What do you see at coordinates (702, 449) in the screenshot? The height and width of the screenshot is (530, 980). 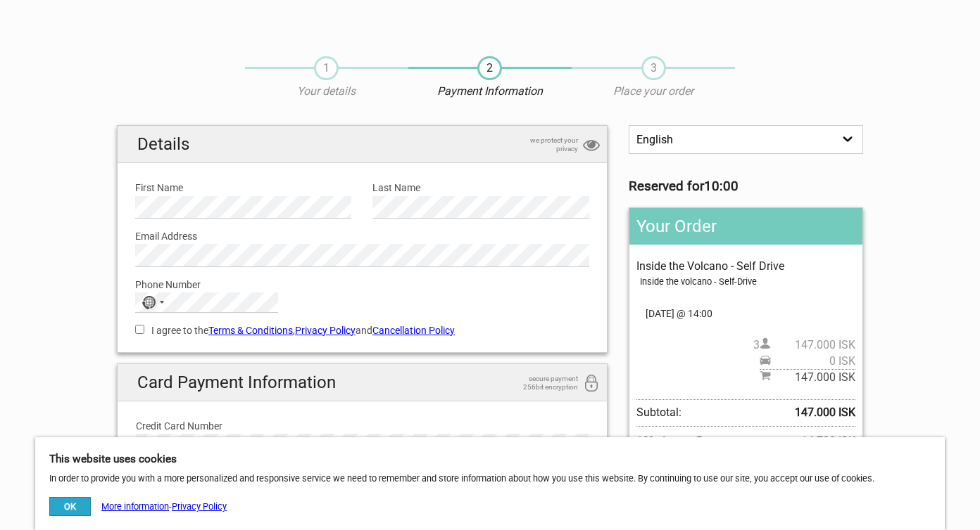 I see `span: 10% Aurora Pass Discount (10 %)` at bounding box center [702, 449].